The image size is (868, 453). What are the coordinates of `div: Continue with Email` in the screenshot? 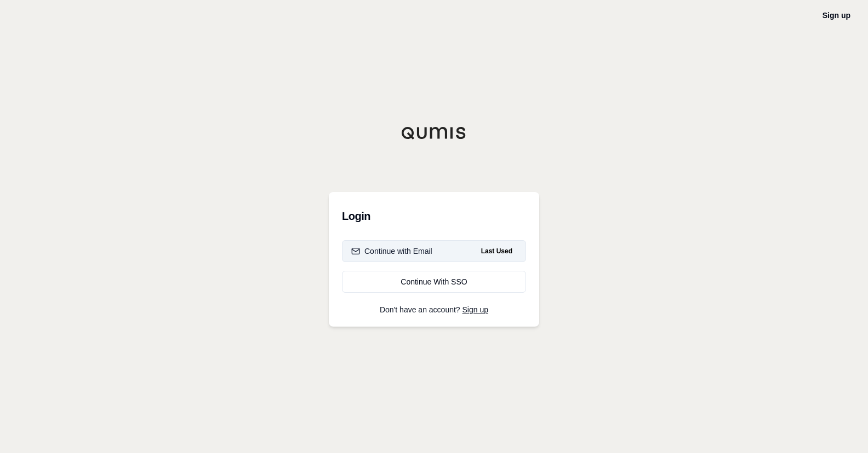 It's located at (392, 251).